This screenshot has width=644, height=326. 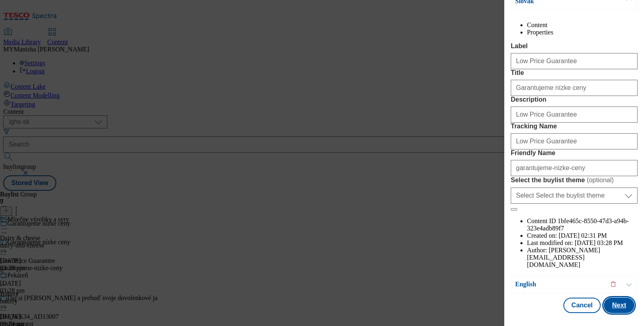 I want to click on label: Label, so click(x=574, y=46).